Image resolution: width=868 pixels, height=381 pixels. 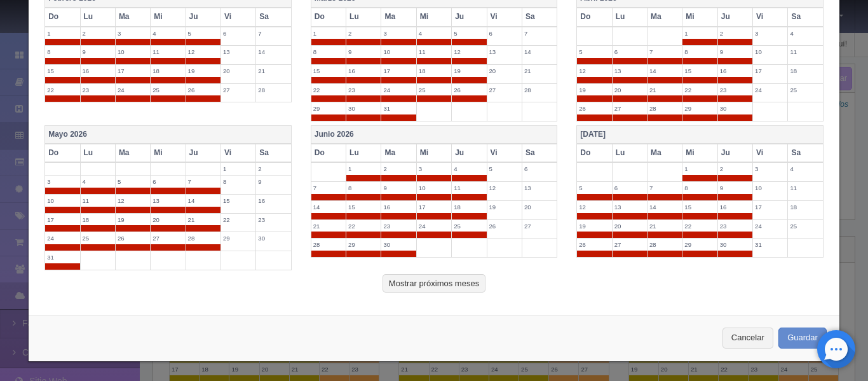 I want to click on label: 31, so click(x=62, y=257).